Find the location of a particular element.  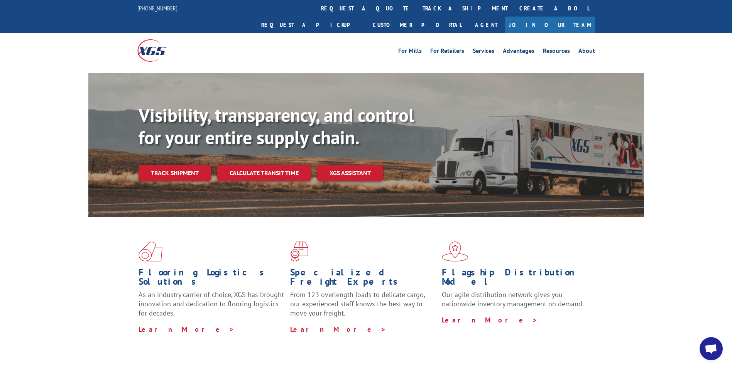

a: Customer Portal is located at coordinates (417, 25).